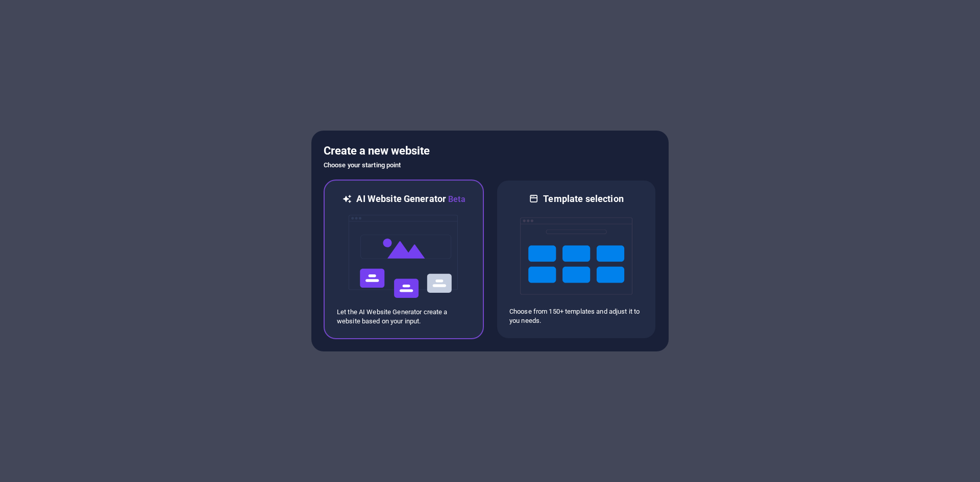  Describe the element at coordinates (404, 317) in the screenshot. I see `p: Let the AI Website Generator create a website based on your input.` at that location.